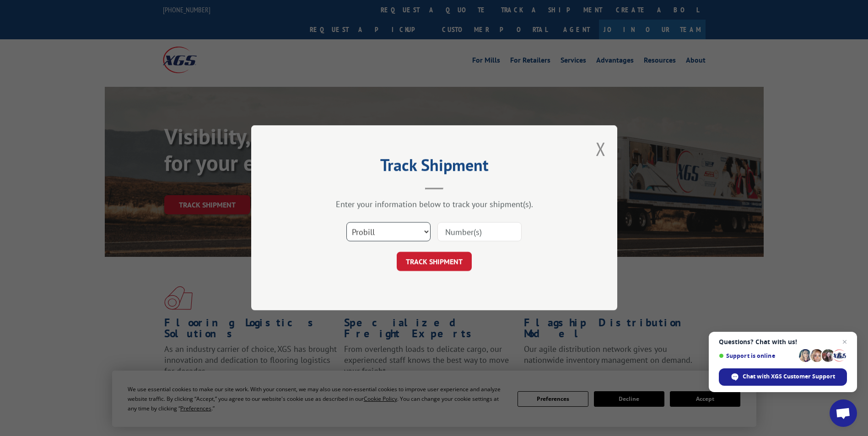 The width and height of the screenshot is (868, 436). Describe the element at coordinates (845, 342) in the screenshot. I see `span: Close chat` at that location.